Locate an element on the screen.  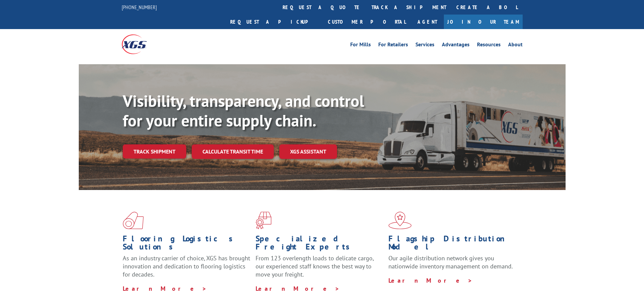
a: XGS ASSISTANT is located at coordinates (308, 151).